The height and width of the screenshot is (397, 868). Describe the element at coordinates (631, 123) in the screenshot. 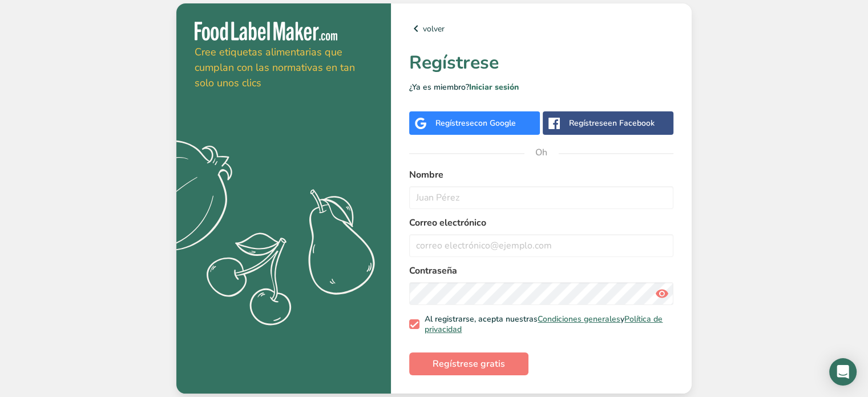

I see `font: en Facebook` at that location.